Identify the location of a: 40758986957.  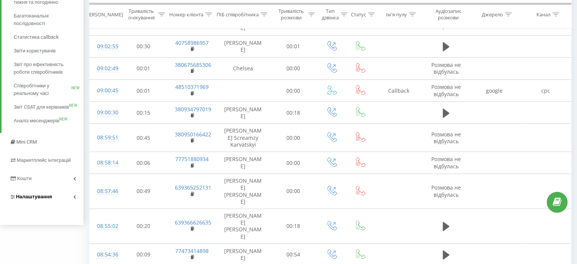
(192, 42).